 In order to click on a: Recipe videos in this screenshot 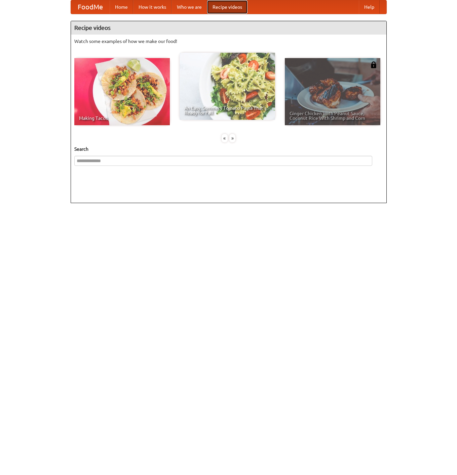, I will do `click(227, 7)`.